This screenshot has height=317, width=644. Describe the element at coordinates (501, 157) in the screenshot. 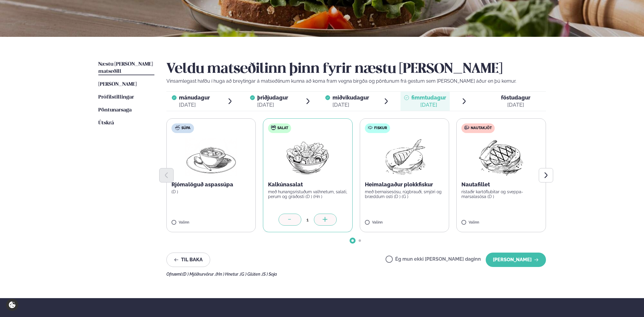

I see `img: Beef-Meat.png` at that location.